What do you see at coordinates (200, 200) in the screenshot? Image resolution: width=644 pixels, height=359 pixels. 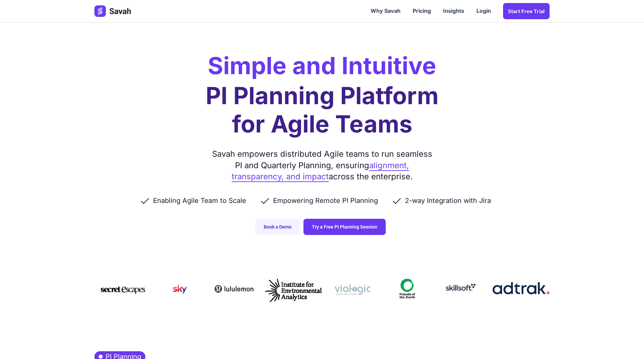 I see `li: Enabling Agile Team to Scale` at bounding box center [200, 200].